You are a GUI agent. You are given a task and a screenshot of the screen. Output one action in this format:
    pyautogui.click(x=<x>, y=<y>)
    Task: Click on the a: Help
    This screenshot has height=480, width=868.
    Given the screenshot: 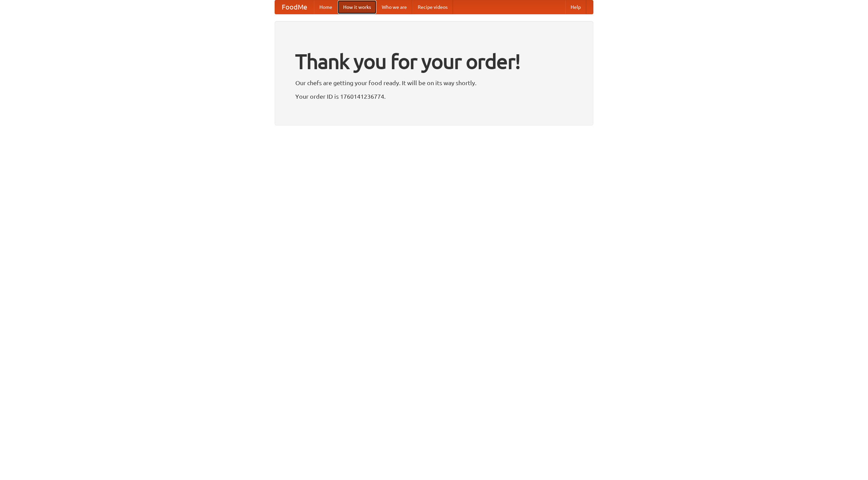 What is the action you would take?
    pyautogui.click(x=576, y=7)
    